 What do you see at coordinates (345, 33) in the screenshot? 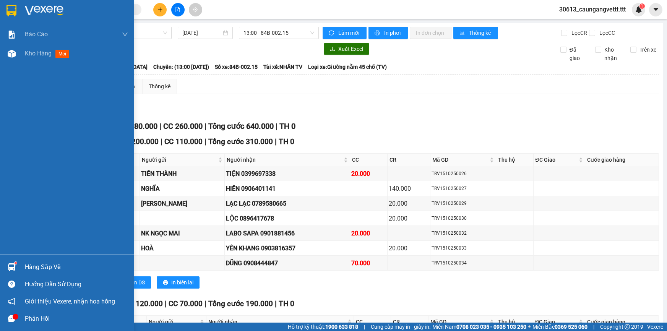
I see `button: syncLàm mới` at bounding box center [345, 33].